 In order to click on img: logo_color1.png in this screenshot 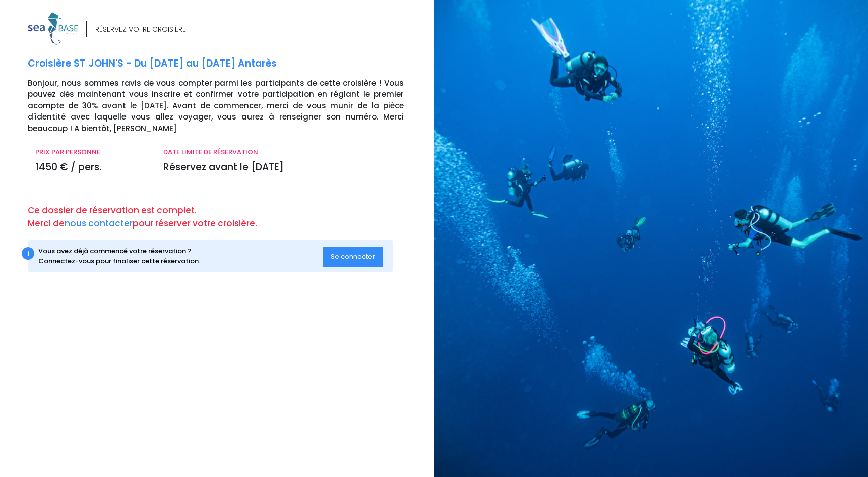, I will do `click(53, 28)`.